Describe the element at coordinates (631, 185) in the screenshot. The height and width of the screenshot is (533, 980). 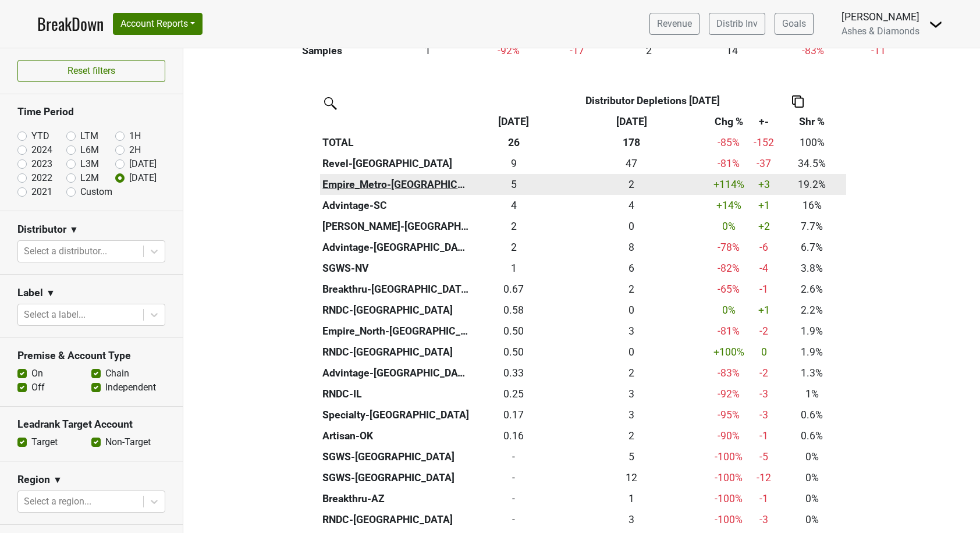
I see `th: 2.333` at that location.